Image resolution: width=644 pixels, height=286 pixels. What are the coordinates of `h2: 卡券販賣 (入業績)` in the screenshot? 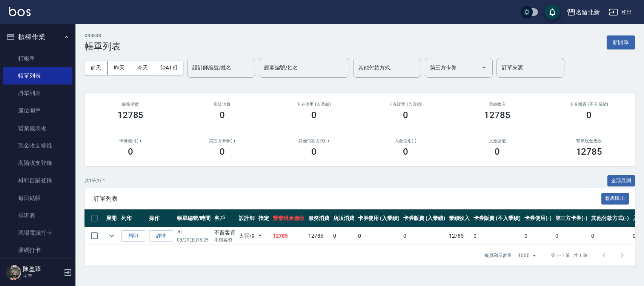 It's located at (405, 104).